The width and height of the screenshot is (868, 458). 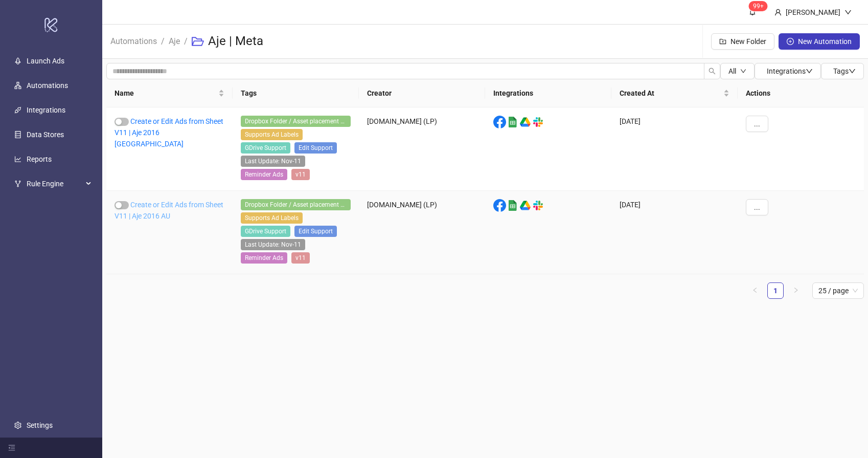 What do you see at coordinates (54, 184) in the screenshot?
I see `span: Rule Engine` at bounding box center [54, 184].